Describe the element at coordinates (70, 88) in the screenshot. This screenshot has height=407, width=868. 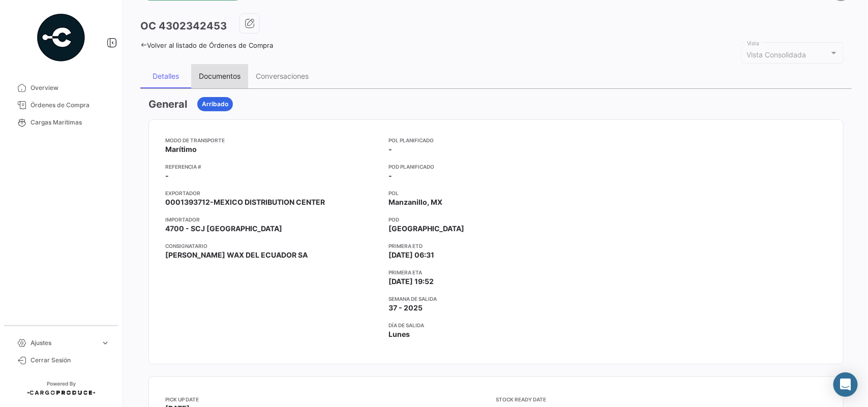
I see `span: Overview` at that location.